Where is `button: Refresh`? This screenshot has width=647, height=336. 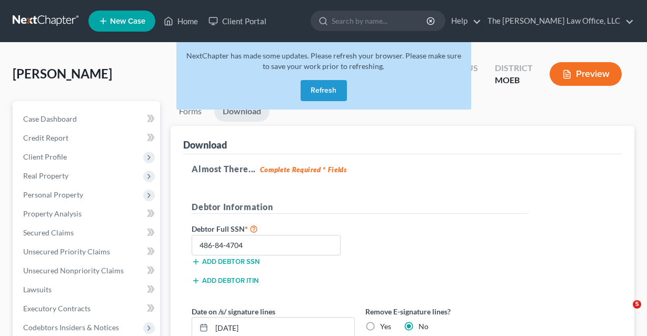 button: Refresh is located at coordinates (324, 91).